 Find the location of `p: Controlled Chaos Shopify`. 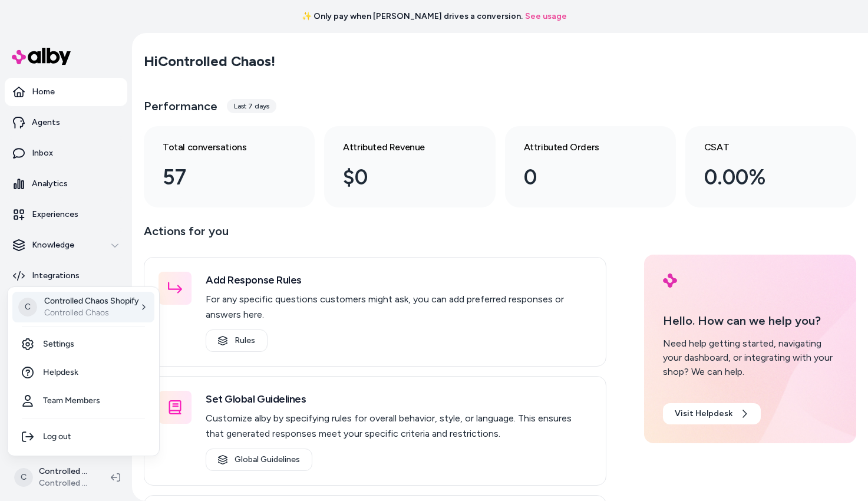

p: Controlled Chaos Shopify is located at coordinates (91, 301).